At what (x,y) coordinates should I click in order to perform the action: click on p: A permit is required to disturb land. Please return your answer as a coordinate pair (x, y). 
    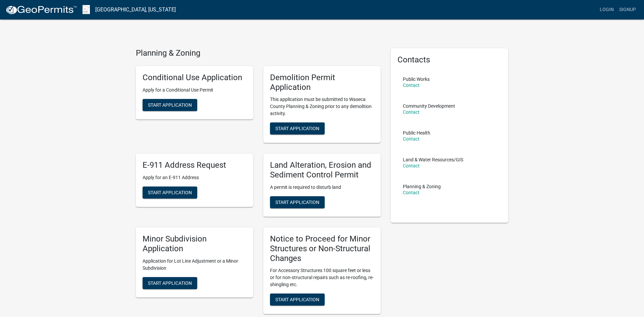
    Looking at the image, I should click on (322, 187).